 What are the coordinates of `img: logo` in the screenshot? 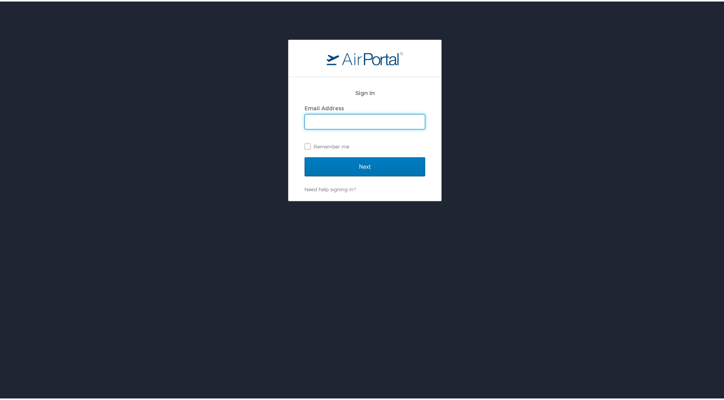 It's located at (365, 57).